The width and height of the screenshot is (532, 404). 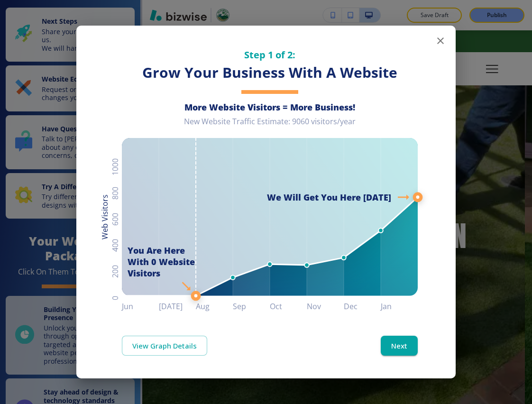 I want to click on h6: Jun, so click(x=140, y=306).